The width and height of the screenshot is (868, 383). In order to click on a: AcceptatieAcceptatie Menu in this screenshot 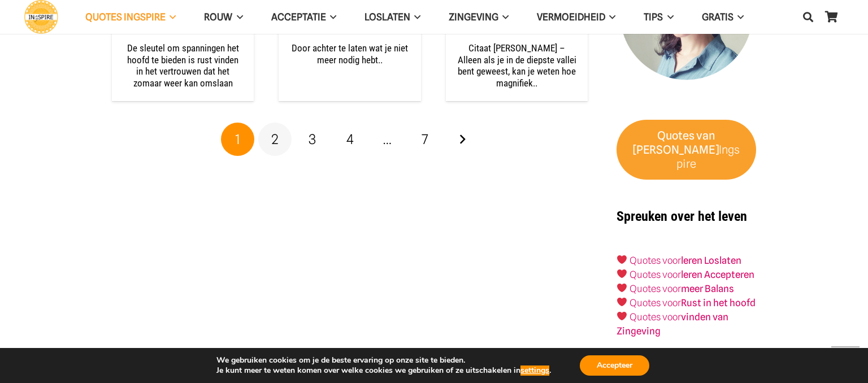, I will do `click(303, 17)`.